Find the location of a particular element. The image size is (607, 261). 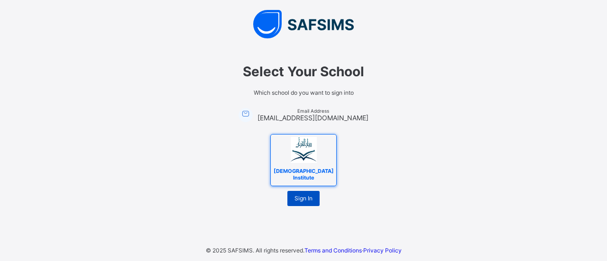

img: Darul Quran Institute is located at coordinates (303, 150).